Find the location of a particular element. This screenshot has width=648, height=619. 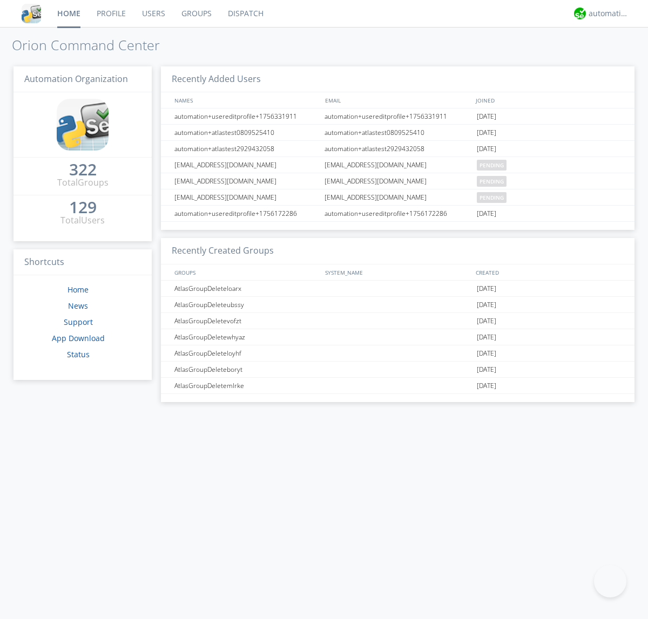

div: 322 is located at coordinates (83, 169).